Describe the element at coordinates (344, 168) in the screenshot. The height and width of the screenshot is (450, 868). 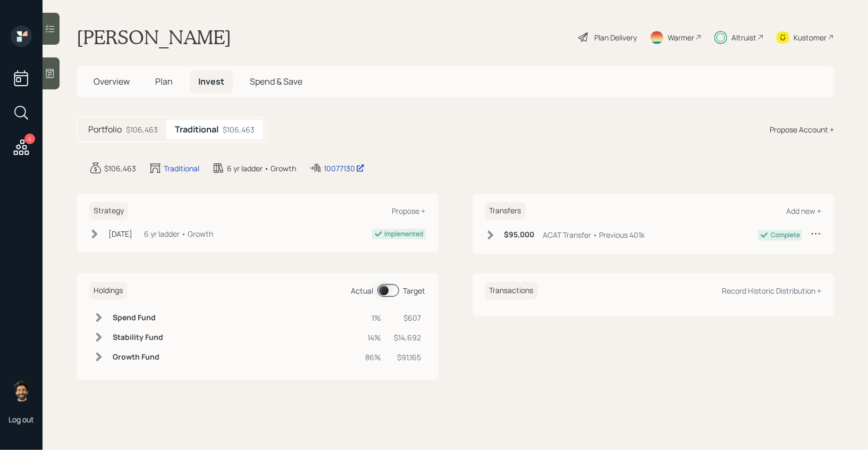
I see `div: 10077130` at that location.